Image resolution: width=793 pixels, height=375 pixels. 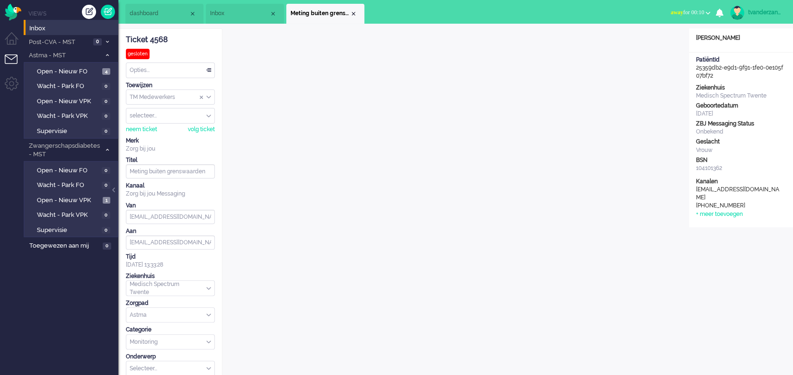 What do you see at coordinates (201, 129) in the screenshot?
I see `div: volg ticket` at bounding box center [201, 129].